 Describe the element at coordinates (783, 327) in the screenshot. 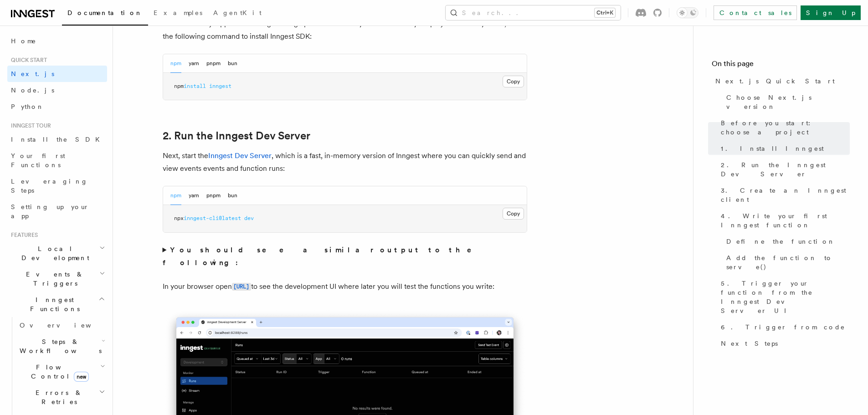

I see `span: 6. Trigger from code` at that location.